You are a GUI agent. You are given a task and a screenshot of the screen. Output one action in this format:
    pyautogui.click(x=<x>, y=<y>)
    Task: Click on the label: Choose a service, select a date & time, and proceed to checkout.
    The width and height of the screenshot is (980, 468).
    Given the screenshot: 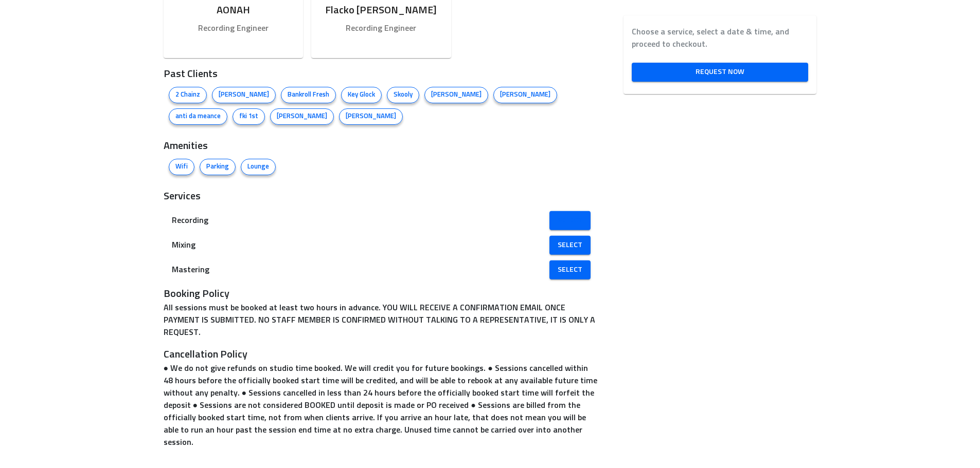 What is the action you would take?
    pyautogui.click(x=720, y=38)
    